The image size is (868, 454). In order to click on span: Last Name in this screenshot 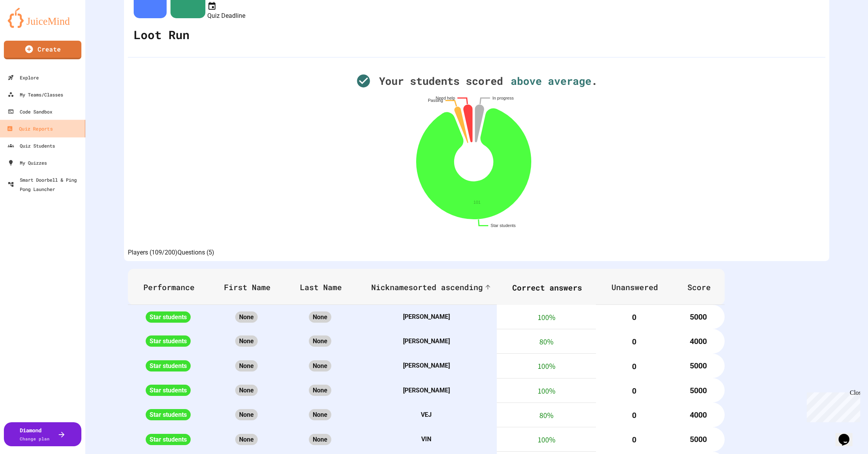, I will do `click(326, 287)`.